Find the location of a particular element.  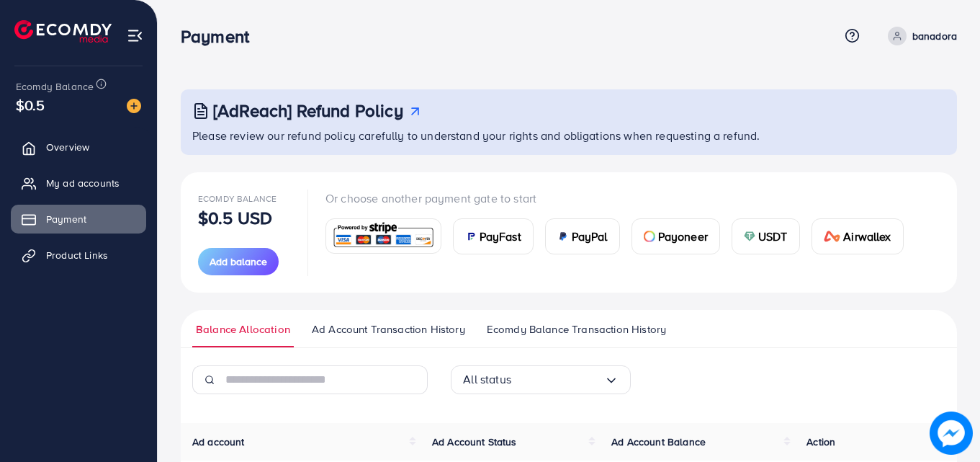

span: All status is located at coordinates (487, 380).